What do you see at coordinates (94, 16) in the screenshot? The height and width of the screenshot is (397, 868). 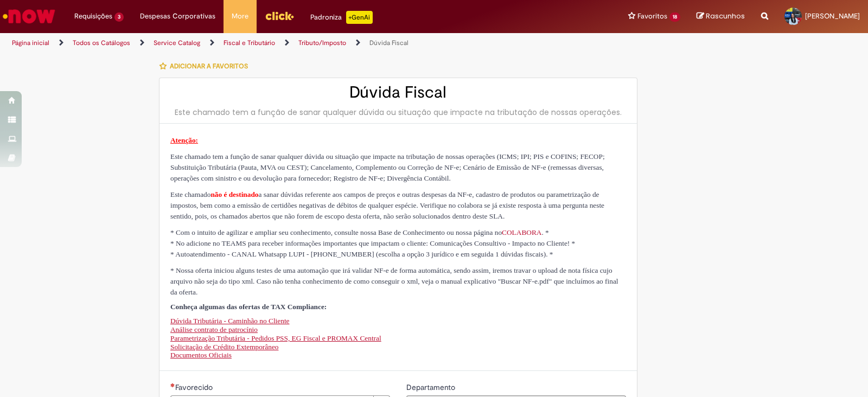 I see `span: Requisições` at bounding box center [94, 16].